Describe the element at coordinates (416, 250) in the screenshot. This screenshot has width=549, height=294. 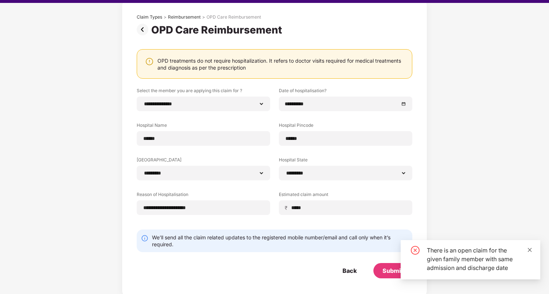
I see `span: close-circle` at that location.